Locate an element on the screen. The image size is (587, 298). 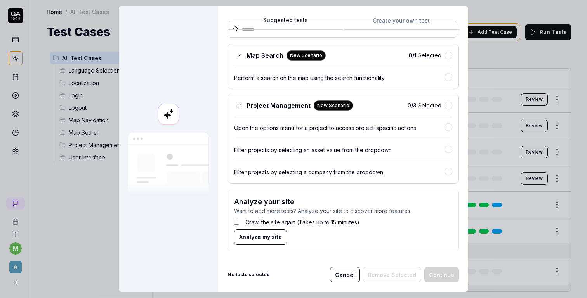
h3: Analyze your site is located at coordinates (343, 201).